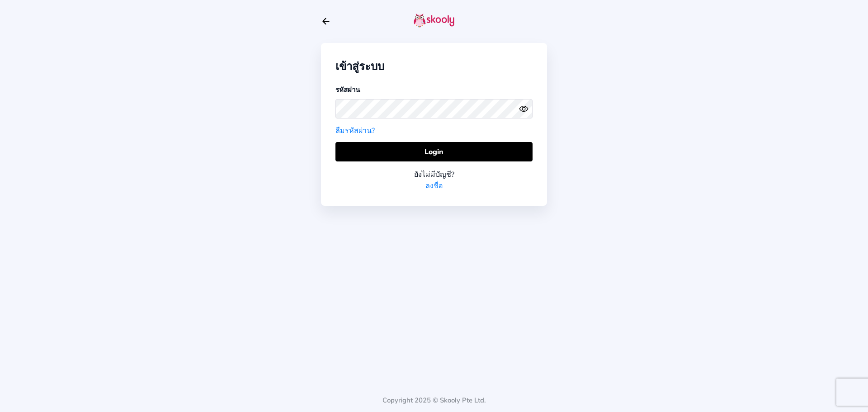 The height and width of the screenshot is (412, 868). Describe the element at coordinates (526, 109) in the screenshot. I see `button: eye outlineeye off outline` at that location.